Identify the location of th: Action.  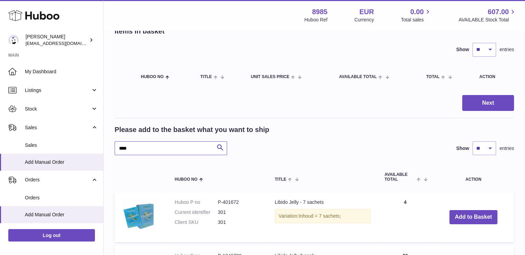
(473, 177).